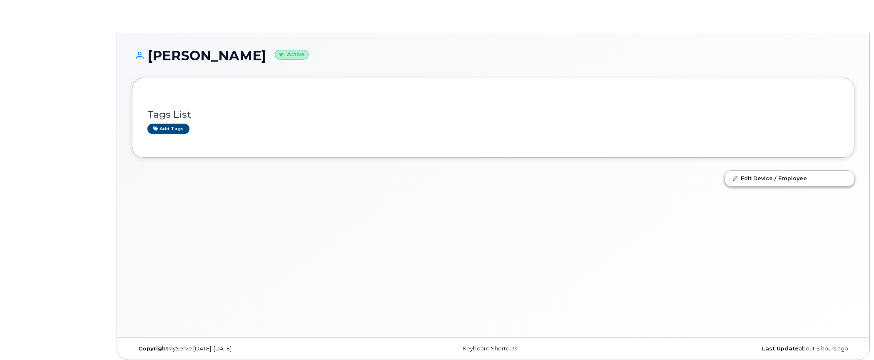  What do you see at coordinates (493, 114) in the screenshot?
I see `h3: Tags List` at bounding box center [493, 114].